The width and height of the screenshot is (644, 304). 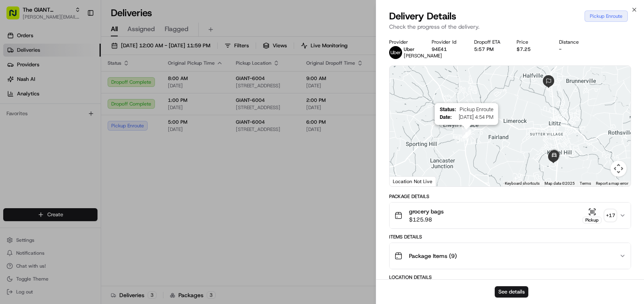 I want to click on div: 2, so click(x=466, y=134).